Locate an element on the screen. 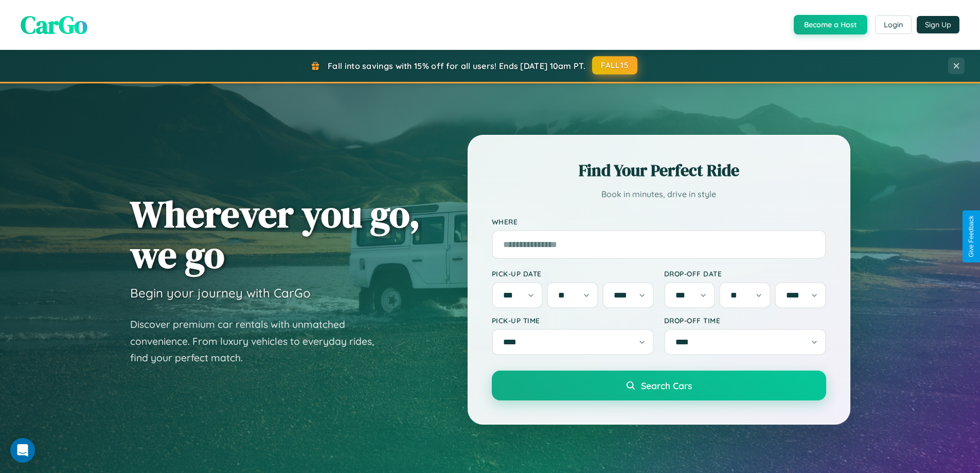  h3: Begin your journey with CarGo is located at coordinates (220, 293).